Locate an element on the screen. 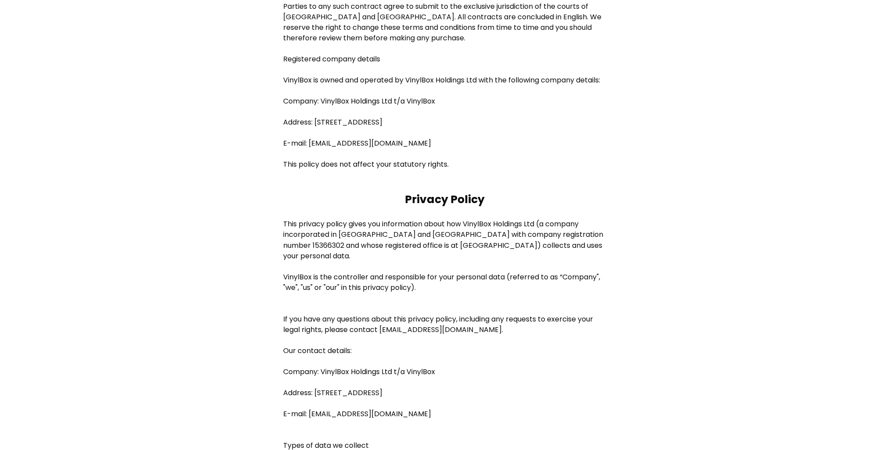  p: If you have any questions about this privacy policy, including any requests to exercise your lega... is located at coordinates (445, 319).